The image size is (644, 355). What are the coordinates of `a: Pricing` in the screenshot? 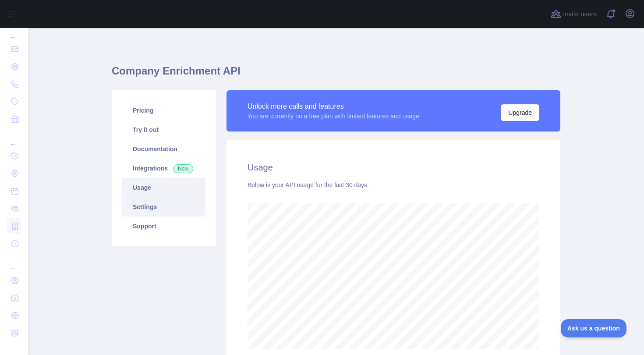 It's located at (164, 110).